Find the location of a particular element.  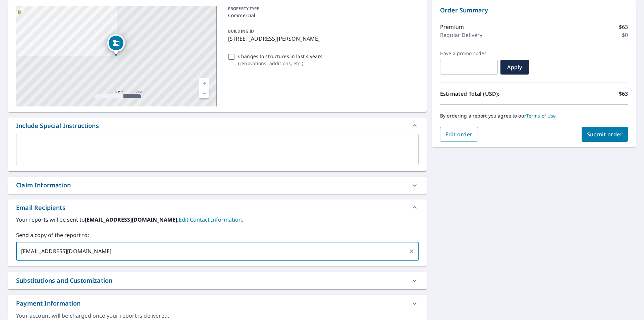

p: Estimated Total (USD): is located at coordinates (487, 93).